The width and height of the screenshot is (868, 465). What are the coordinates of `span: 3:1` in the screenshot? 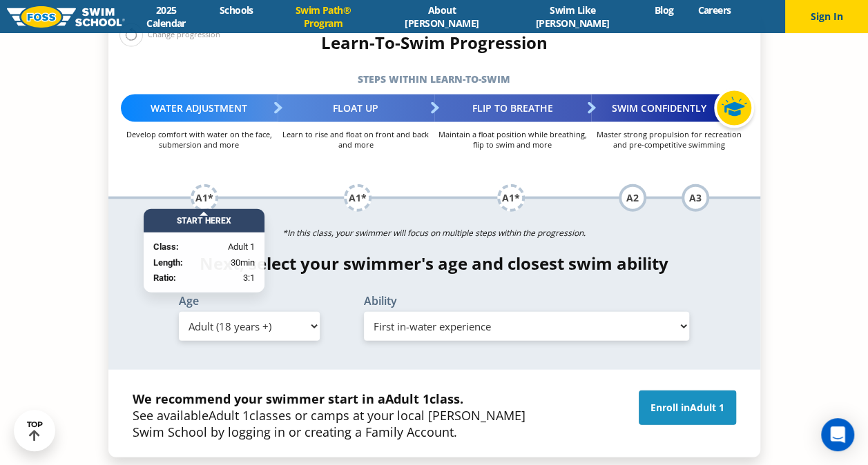 It's located at (249, 278).